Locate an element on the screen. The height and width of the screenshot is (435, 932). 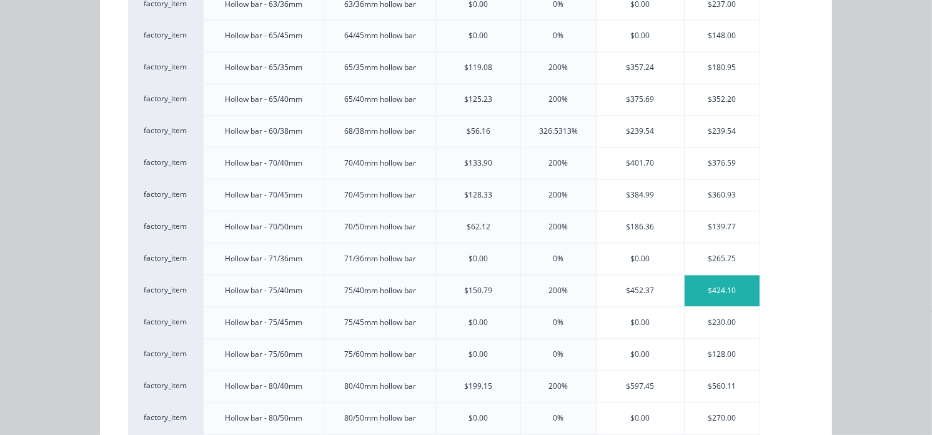
div: $199.15 is located at coordinates (478, 387).